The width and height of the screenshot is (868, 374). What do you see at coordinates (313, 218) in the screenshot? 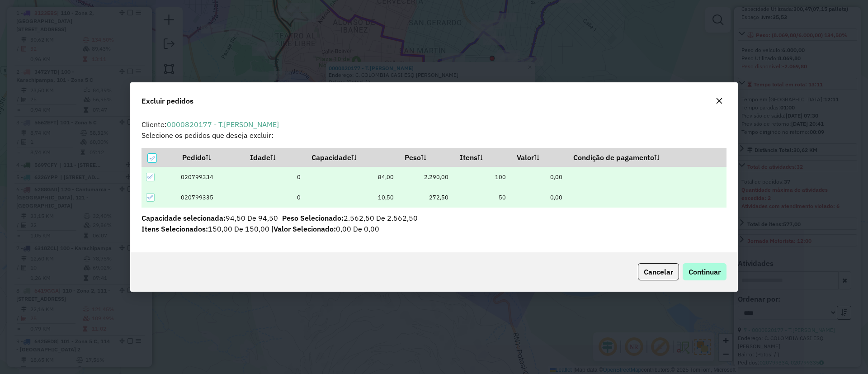
I see `span: Peso Selecionado:` at bounding box center [313, 218].